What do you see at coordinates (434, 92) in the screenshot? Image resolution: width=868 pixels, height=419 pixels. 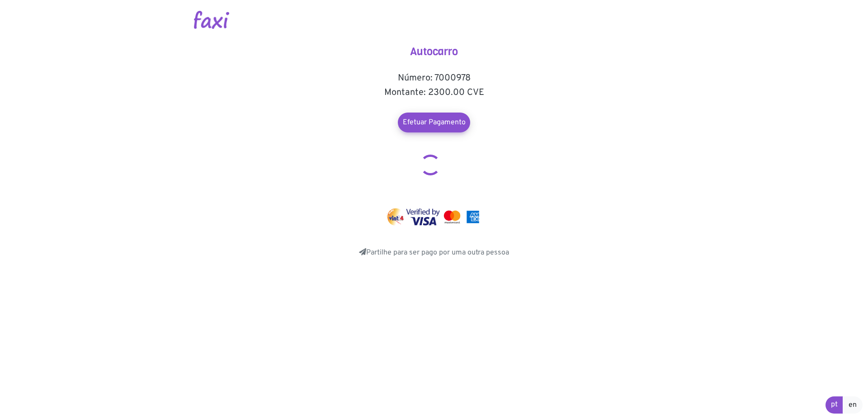 I see `h5: Montante: 2300.00 CVE` at bounding box center [434, 92].